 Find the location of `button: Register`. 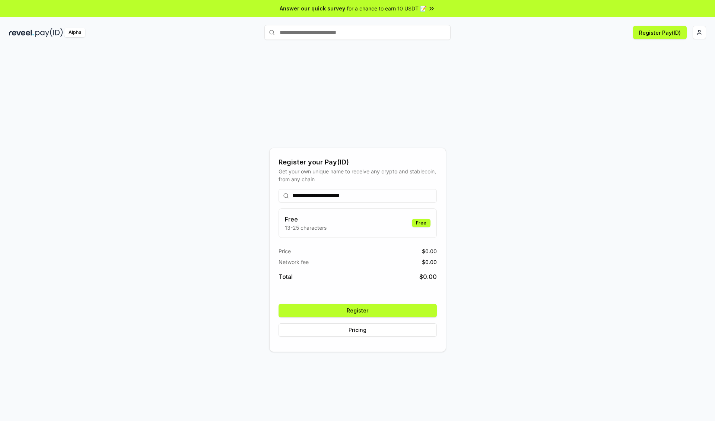

button: Register is located at coordinates (358, 310).